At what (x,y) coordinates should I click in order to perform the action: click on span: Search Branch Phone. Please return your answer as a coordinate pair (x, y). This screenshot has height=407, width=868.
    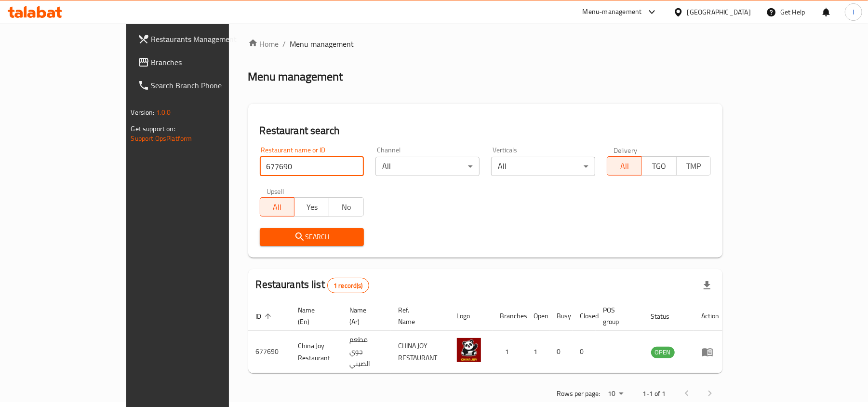
    Looking at the image, I should click on (207, 85).